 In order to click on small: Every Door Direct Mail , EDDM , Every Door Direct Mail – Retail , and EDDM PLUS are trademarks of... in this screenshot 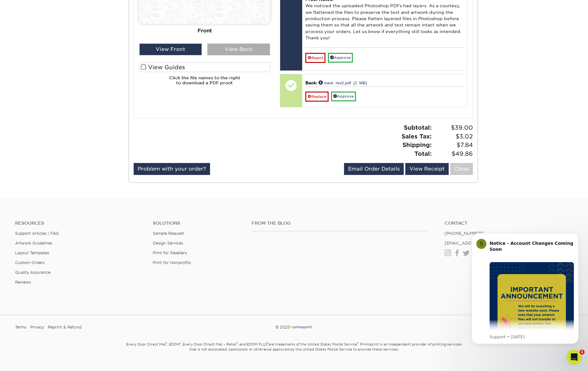, I will do `click(294, 353)`.